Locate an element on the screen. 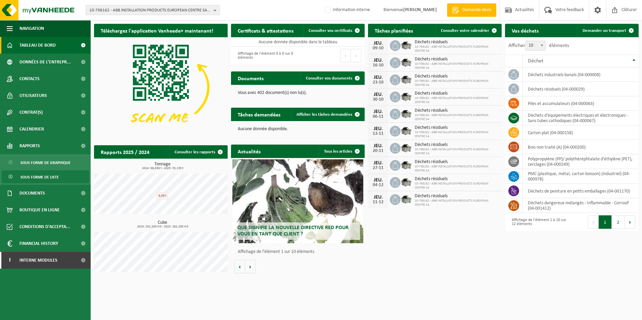 The image size is (642, 320). div: 30-10 is located at coordinates (378, 100).